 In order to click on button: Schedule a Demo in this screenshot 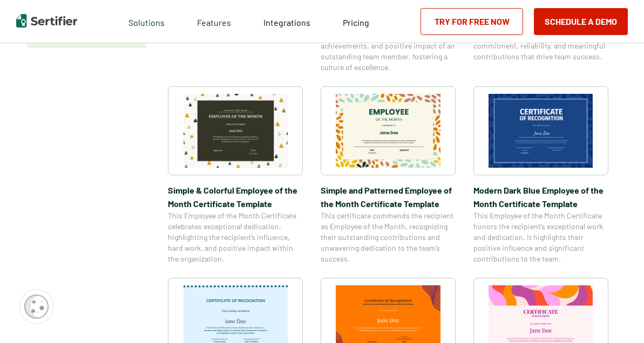, I will do `click(581, 21)`.